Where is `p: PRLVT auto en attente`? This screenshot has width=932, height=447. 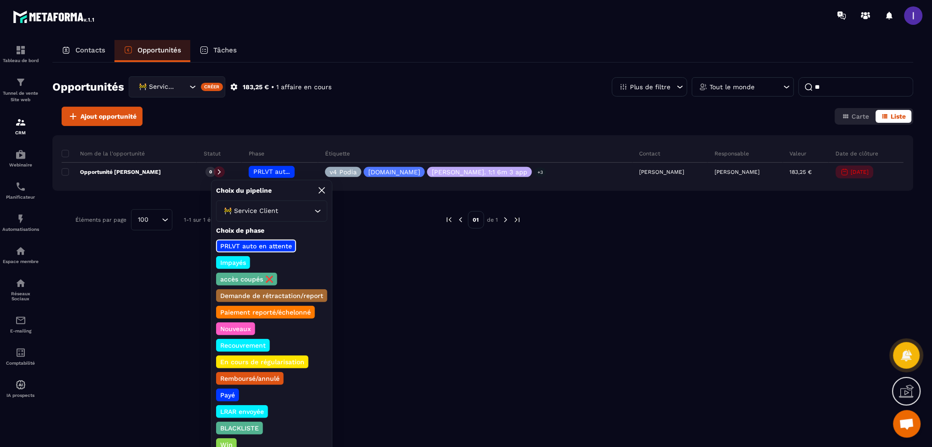
p: PRLVT auto en attente is located at coordinates (256, 246).